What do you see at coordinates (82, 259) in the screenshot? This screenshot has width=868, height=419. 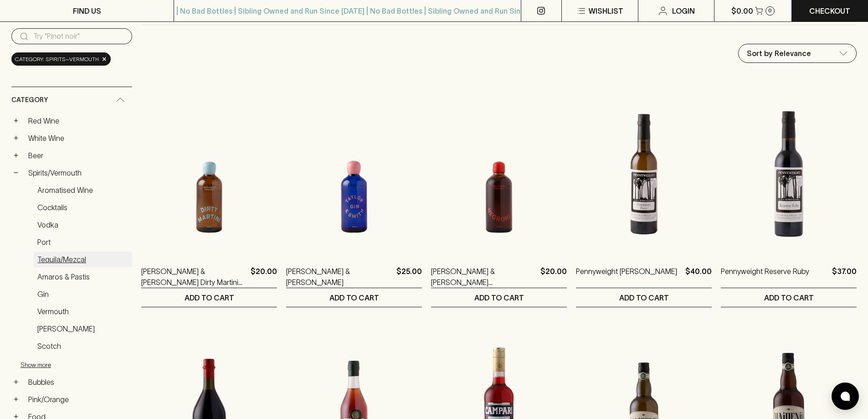 I see `a: Tequila/Mezcal` at bounding box center [82, 259].